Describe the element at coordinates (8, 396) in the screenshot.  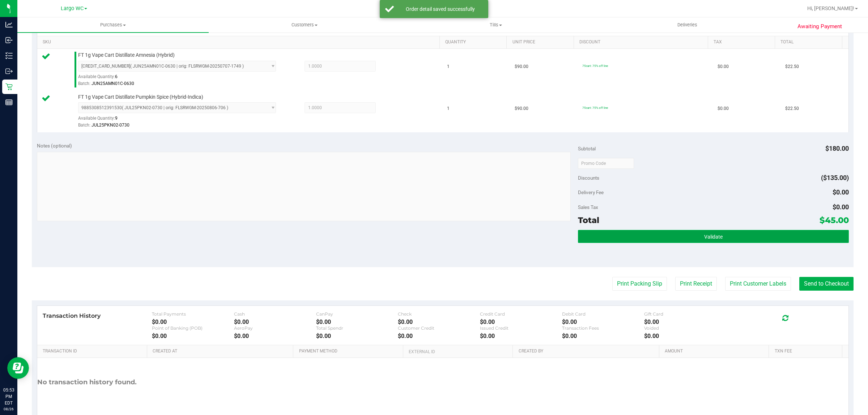
I see `p: 05:53 PM EDT` at that location.